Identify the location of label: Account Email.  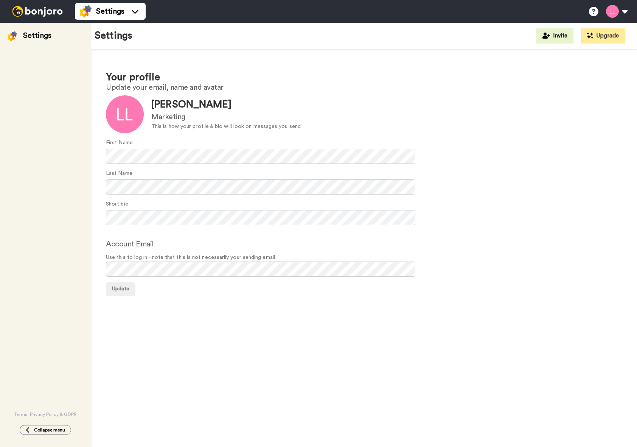
(130, 244).